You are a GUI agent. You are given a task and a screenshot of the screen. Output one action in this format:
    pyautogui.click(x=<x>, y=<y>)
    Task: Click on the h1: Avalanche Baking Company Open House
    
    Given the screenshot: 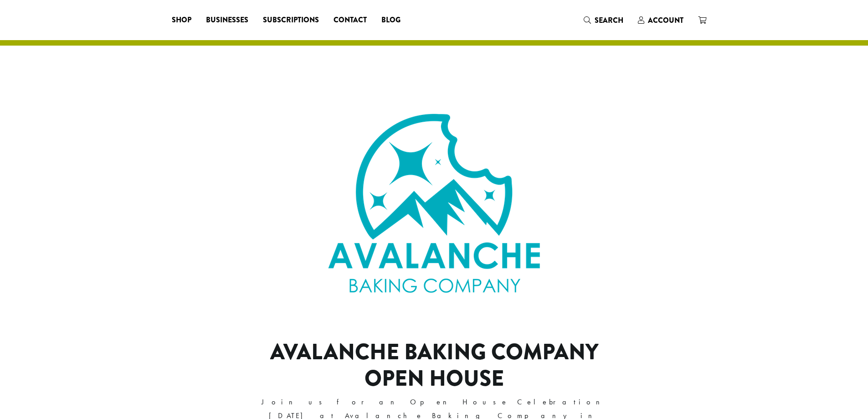 What is the action you would take?
    pyautogui.click(x=434, y=365)
    